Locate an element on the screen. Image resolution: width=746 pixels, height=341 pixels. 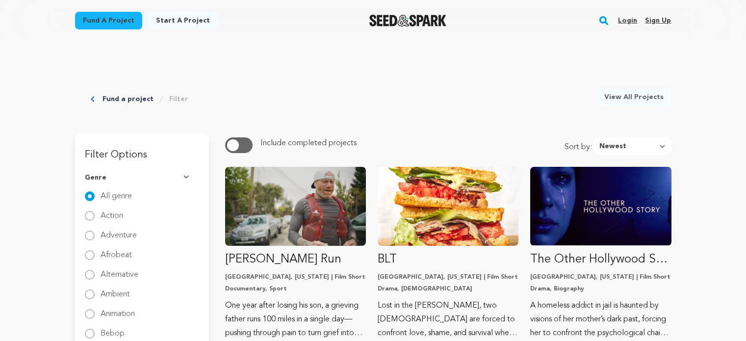
button: Genre is located at coordinates (142, 178).